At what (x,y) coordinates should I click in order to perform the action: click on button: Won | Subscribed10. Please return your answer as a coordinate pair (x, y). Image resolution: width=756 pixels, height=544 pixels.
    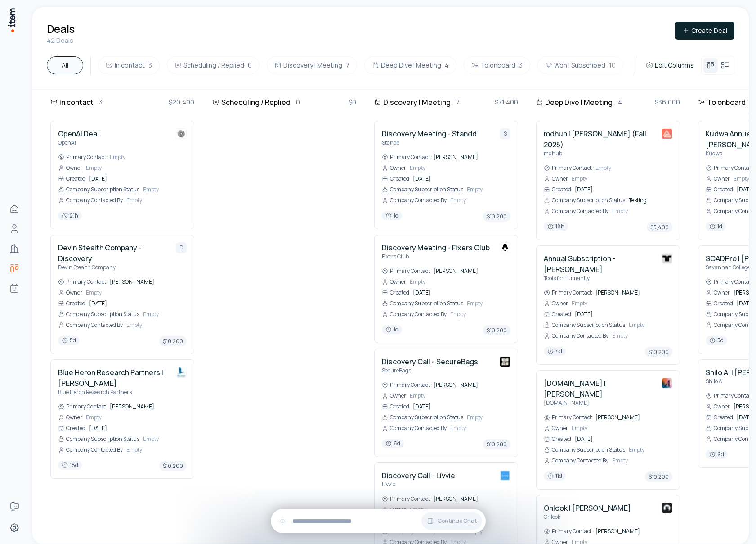
    Looking at the image, I should click on (580, 65).